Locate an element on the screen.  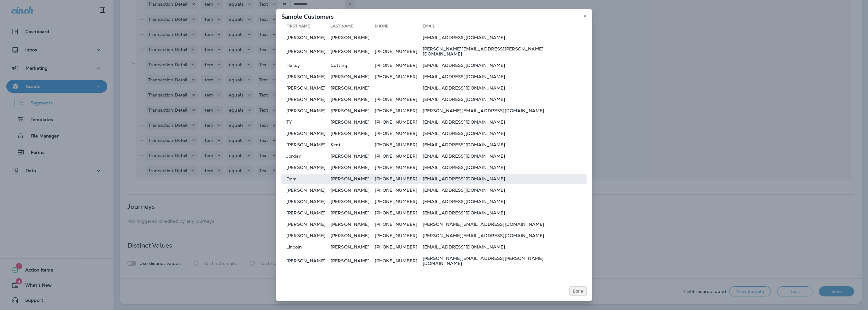
button: Done is located at coordinates (578, 291).